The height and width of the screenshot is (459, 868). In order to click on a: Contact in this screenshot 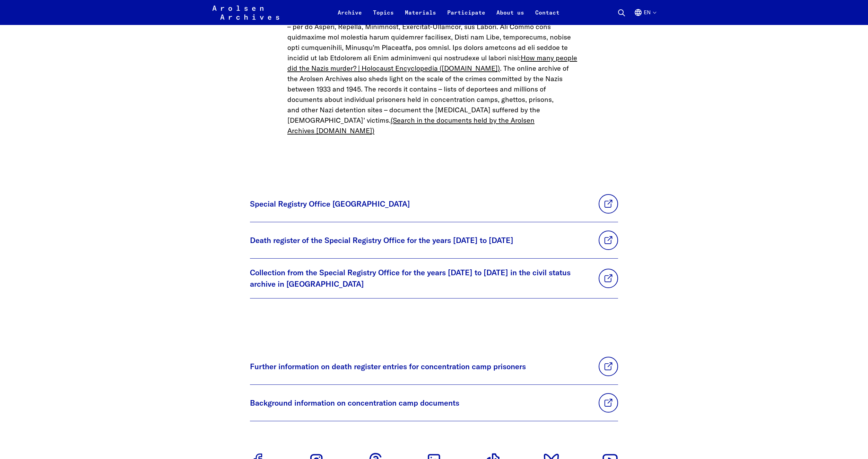, I will do `click(547, 16)`.